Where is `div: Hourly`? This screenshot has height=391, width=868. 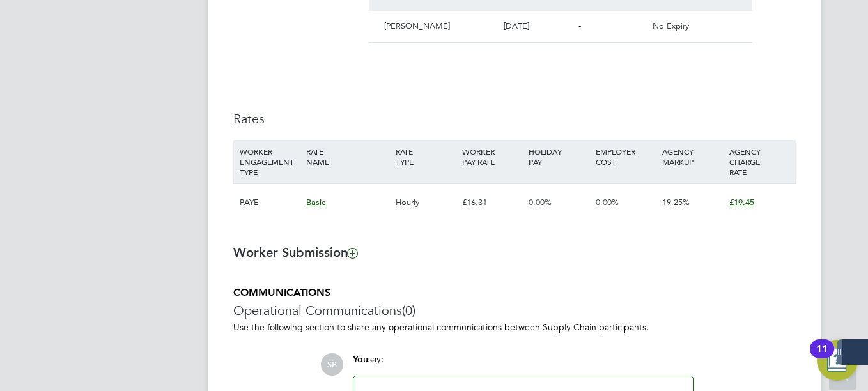
div: Hourly is located at coordinates (426, 202).